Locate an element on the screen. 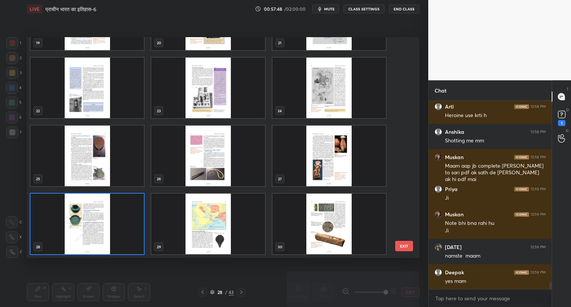 The height and width of the screenshot is (307, 571). div: X is located at coordinates (14, 237).